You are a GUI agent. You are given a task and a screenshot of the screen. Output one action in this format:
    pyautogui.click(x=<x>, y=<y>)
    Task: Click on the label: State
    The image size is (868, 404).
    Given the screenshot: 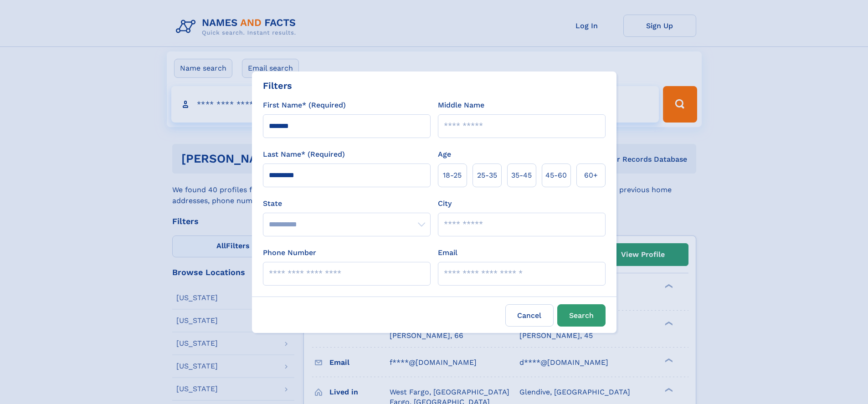 What is the action you would take?
    pyautogui.click(x=347, y=204)
    